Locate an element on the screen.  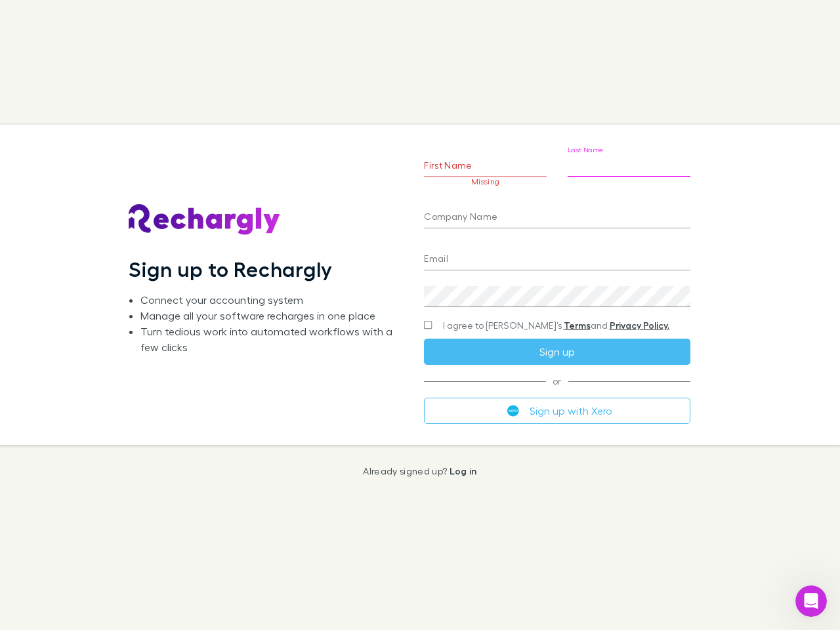
p: Already signed up? is located at coordinates (420, 471).